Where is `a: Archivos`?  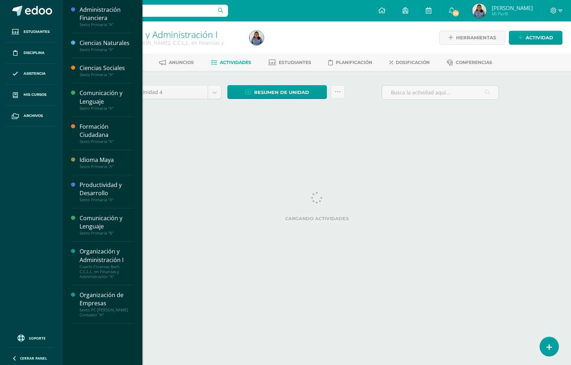 a: Archivos is located at coordinates (31, 116).